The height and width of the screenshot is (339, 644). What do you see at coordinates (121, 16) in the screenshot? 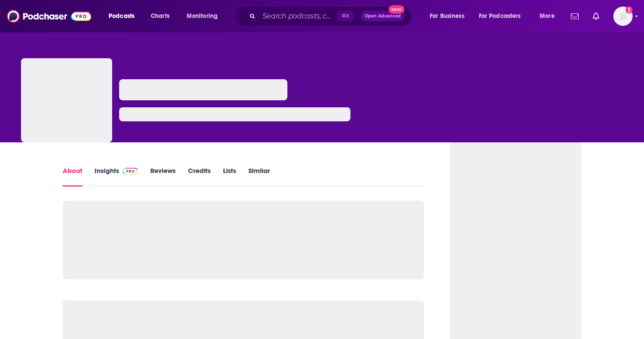
I see `span: Podcasts` at bounding box center [121, 16].